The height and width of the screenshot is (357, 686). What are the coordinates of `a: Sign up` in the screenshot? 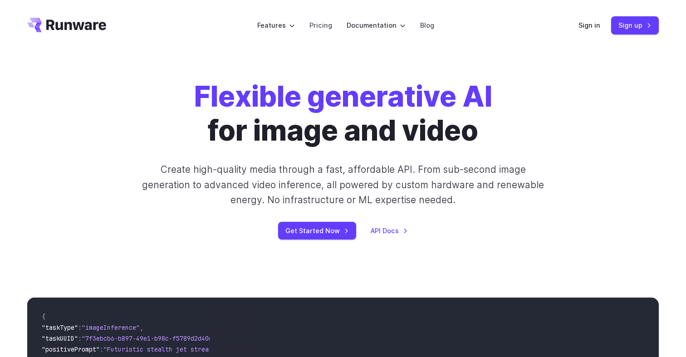 It's located at (634, 25).